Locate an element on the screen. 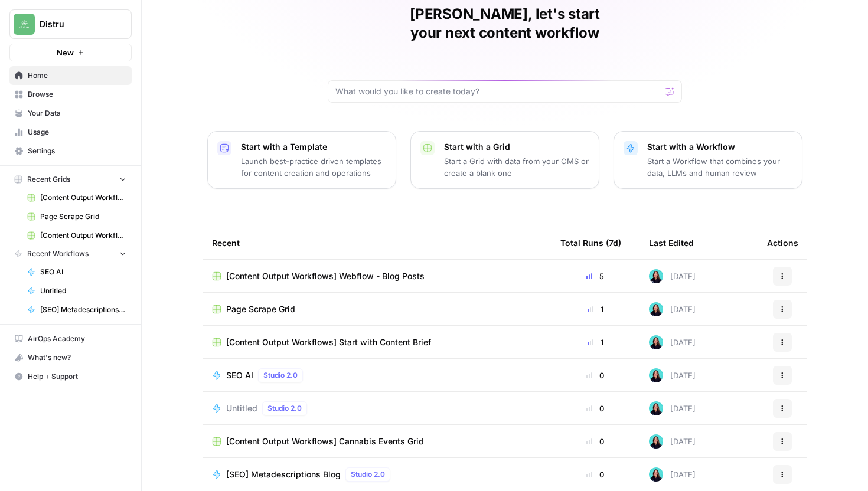 The height and width of the screenshot is (491, 868). p: Start with a Grid is located at coordinates (517, 147).